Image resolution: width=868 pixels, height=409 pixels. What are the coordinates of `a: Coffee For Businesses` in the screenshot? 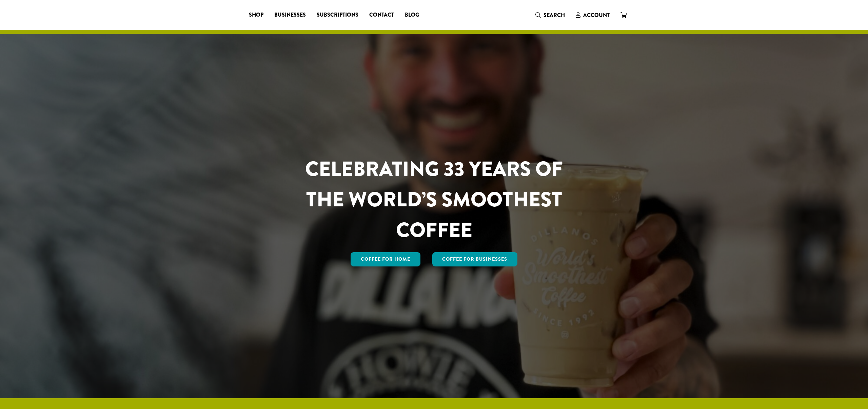 It's located at (475, 260).